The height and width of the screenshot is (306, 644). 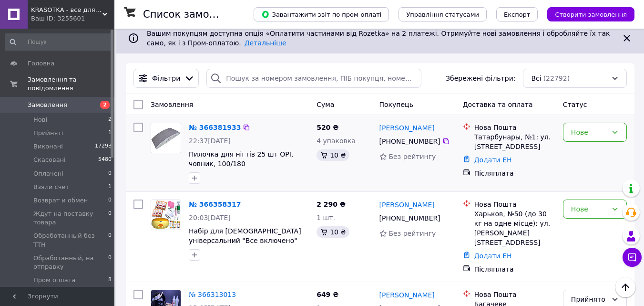 I want to click on span: Покупець, so click(x=396, y=104).